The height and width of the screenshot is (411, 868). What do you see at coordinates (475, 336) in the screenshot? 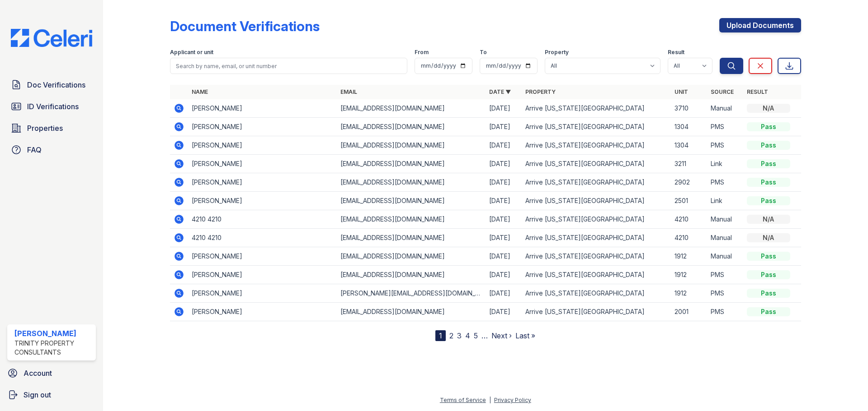
I see `a: 5` at bounding box center [475, 336].